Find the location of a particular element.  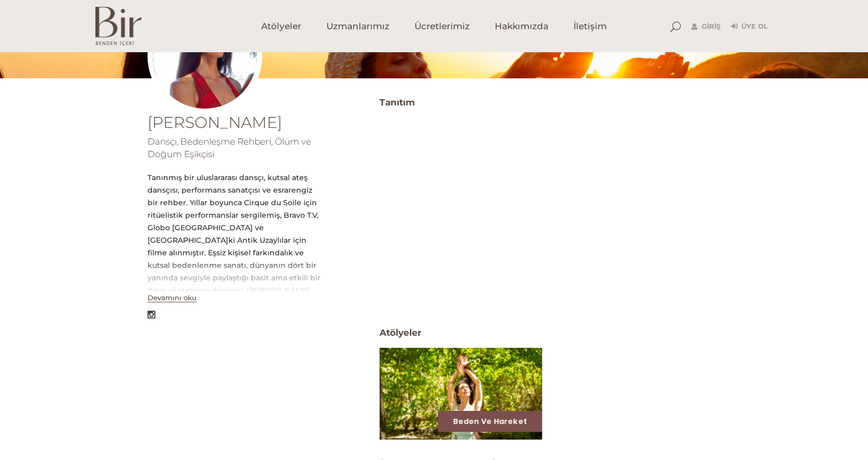

a: Giriş is located at coordinates (705, 26).